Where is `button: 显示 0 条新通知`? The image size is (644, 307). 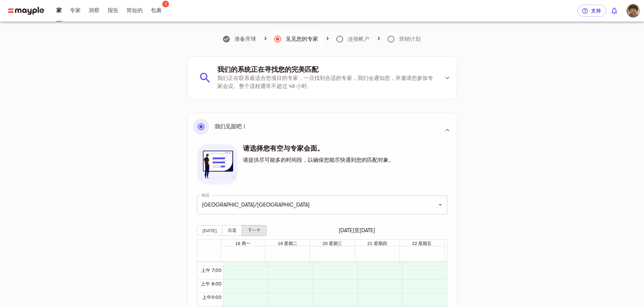 button: 显示 0 条新通知 is located at coordinates (614, 11).